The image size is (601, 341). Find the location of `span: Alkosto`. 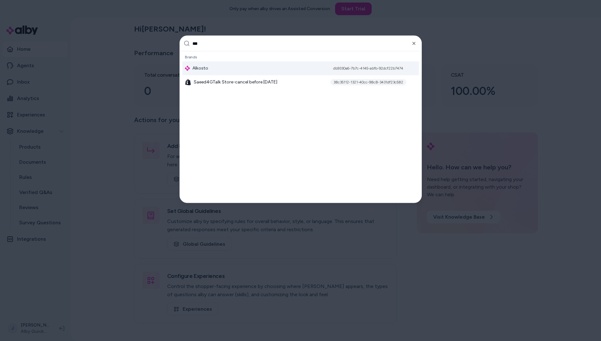

span: Alkosto is located at coordinates (200, 68).